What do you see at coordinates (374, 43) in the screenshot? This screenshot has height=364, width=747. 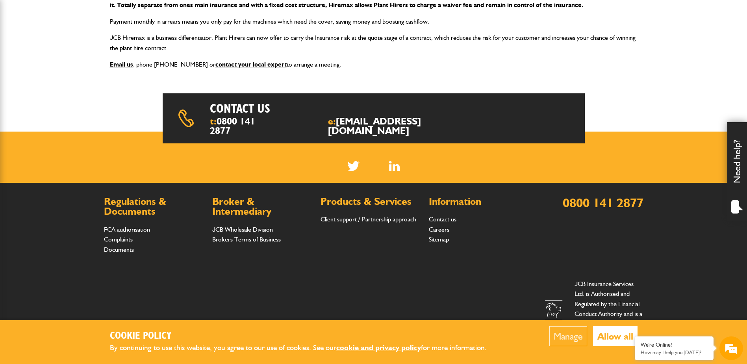 I see `p: JCB Hiremax is a business differentiator. Plant Hirers can now offer to carry the Insurance risk ...` at bounding box center [374, 43].